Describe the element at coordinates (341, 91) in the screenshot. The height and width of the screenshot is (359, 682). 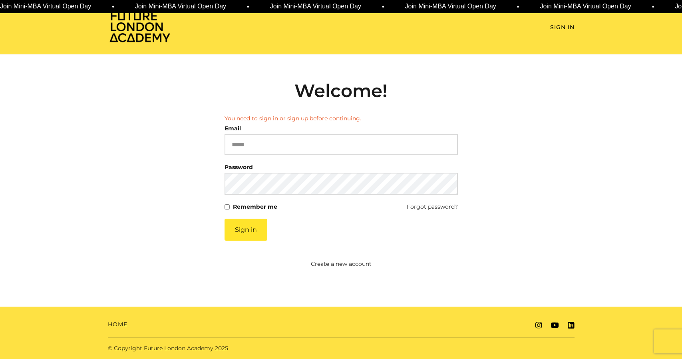
I see `h2: Welcome!` at that location.